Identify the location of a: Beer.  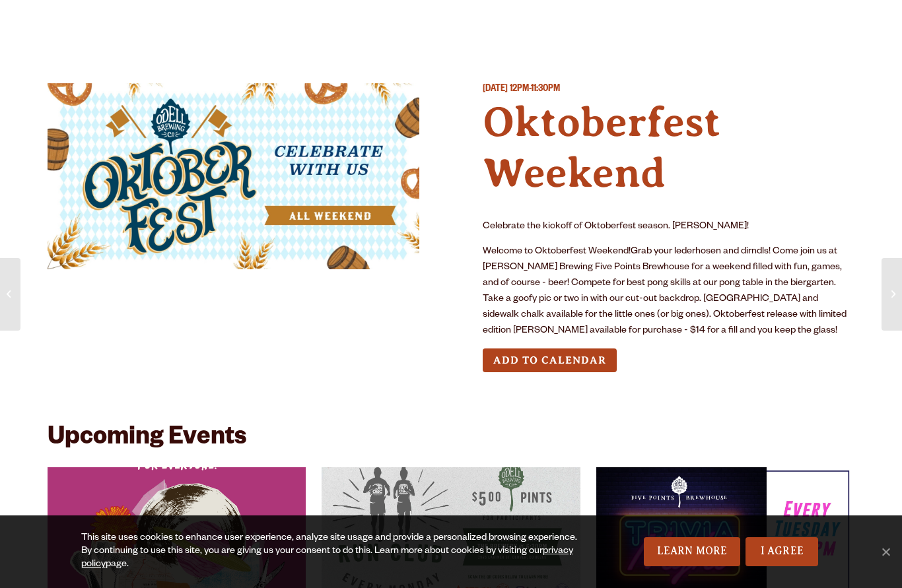
(57, 23).